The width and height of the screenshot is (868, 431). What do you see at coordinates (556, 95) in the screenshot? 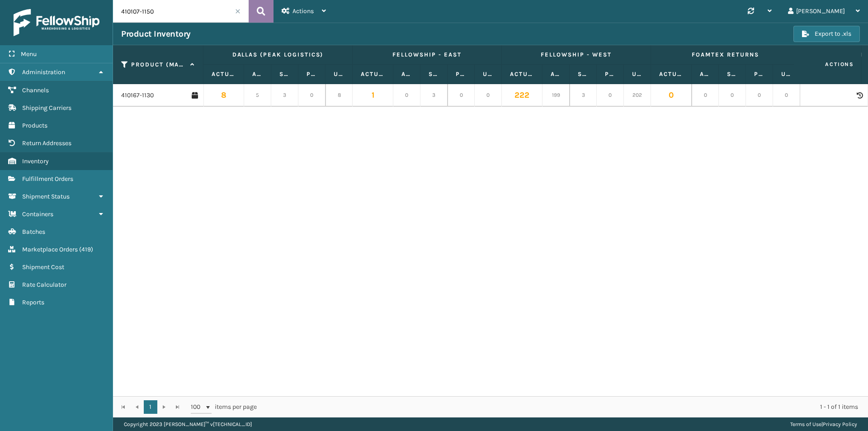
I see `td: 199` at bounding box center [556, 95].